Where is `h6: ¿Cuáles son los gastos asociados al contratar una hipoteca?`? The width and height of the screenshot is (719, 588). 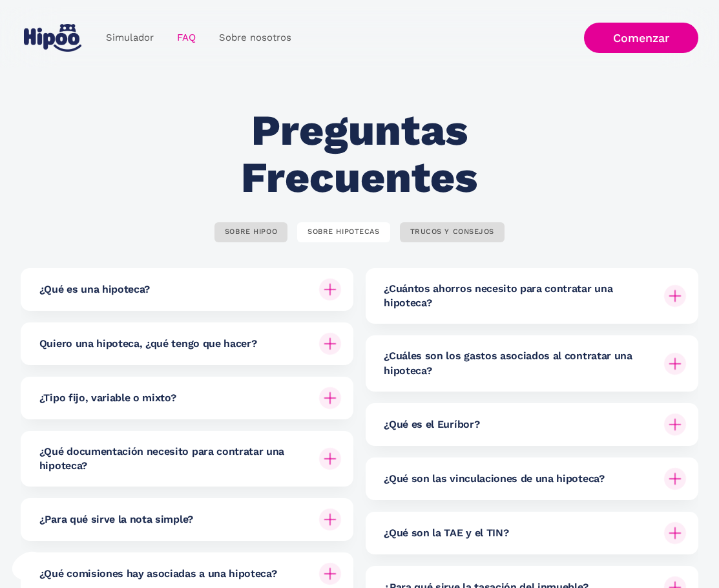 h6: ¿Cuáles son los gastos asociados al contratar una hipoteca? is located at coordinates (519, 363).